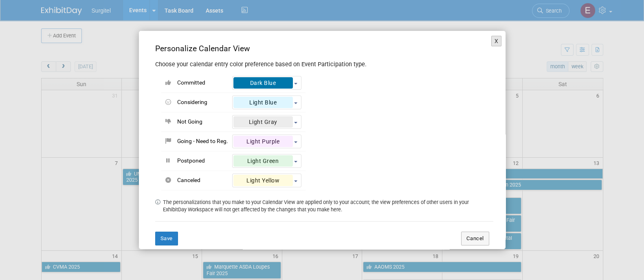 The image size is (644, 280). I want to click on div: Dark Blue, so click(263, 83).